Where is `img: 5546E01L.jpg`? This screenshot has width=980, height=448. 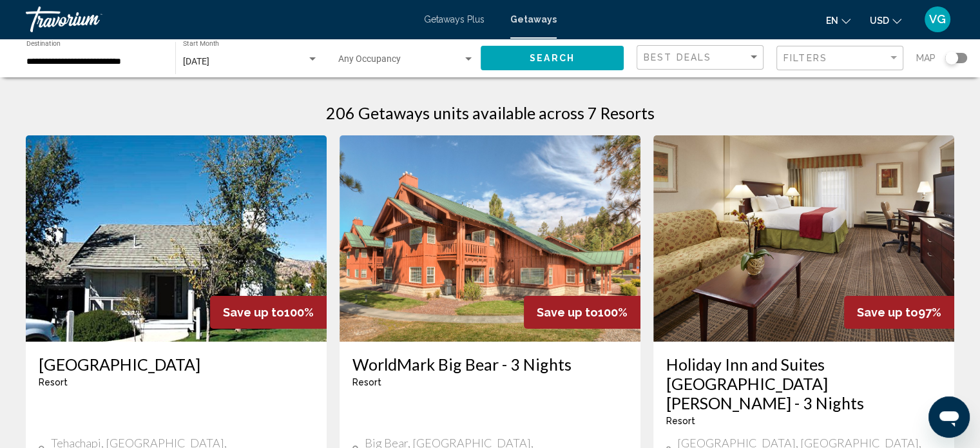 img: 5546E01L.jpg is located at coordinates (176, 239).